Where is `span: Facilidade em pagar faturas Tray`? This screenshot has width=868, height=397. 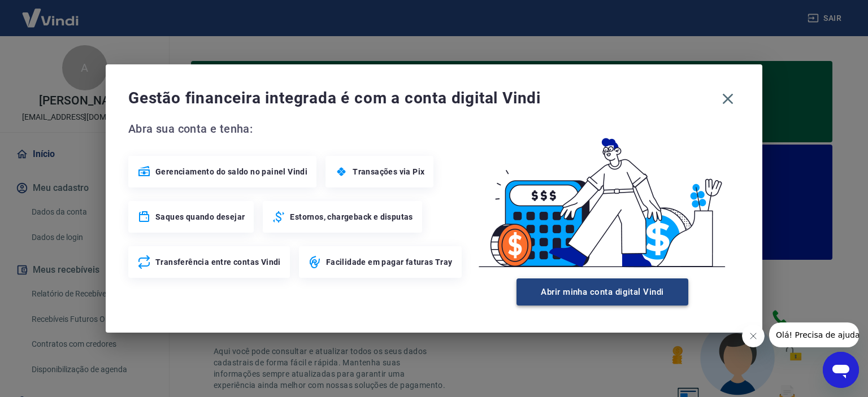
span: Facilidade em pagar faturas Tray is located at coordinates (389, 262).